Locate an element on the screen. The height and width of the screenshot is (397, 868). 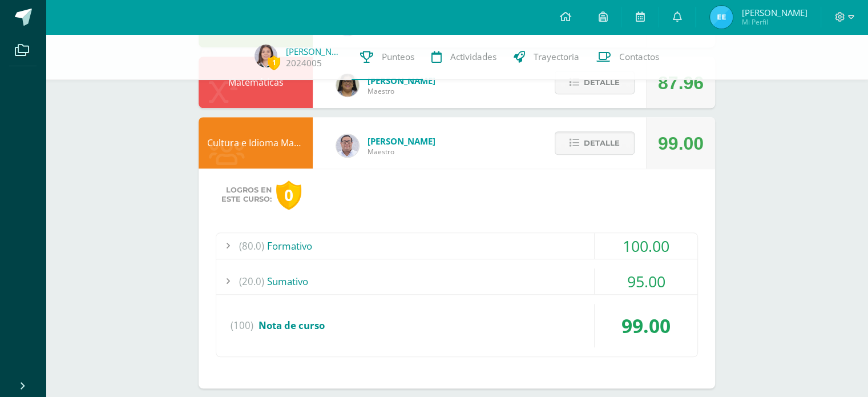
a: 2024005 is located at coordinates (304, 63).